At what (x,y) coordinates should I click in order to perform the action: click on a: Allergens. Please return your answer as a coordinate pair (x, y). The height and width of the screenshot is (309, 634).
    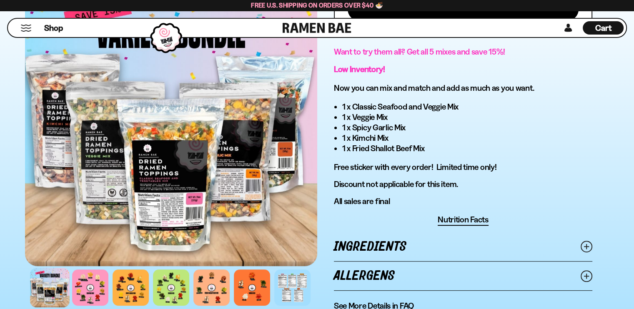
    Looking at the image, I should click on (463, 276).